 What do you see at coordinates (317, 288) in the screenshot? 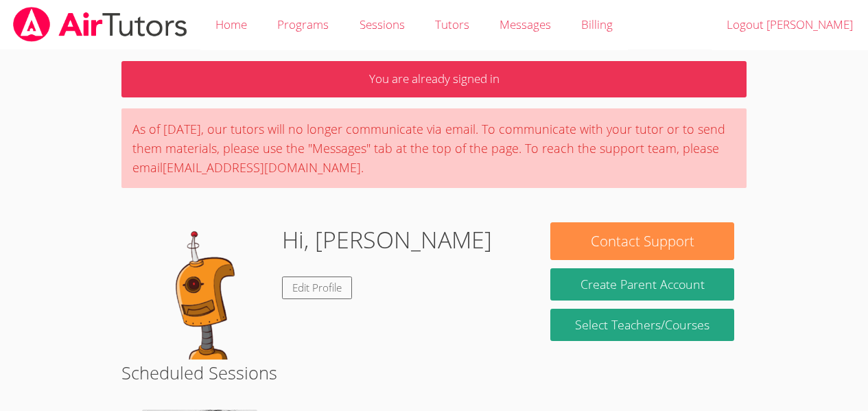
I see `a: Edit Profile` at bounding box center [317, 288].